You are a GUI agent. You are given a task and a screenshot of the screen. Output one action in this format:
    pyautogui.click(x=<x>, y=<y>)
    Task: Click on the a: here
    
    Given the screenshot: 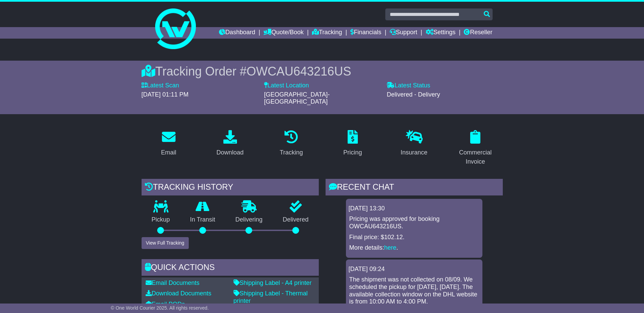 What is the action you would take?
    pyautogui.click(x=390, y=248)
    